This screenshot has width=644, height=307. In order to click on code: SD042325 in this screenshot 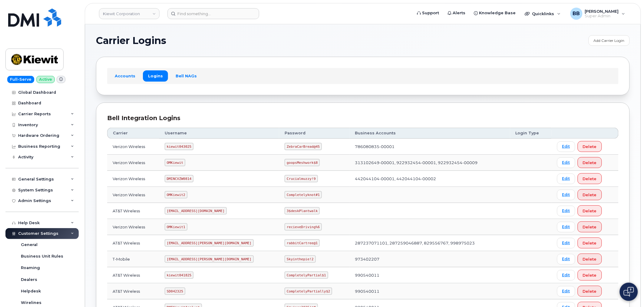, I will do `click(175, 291)`.